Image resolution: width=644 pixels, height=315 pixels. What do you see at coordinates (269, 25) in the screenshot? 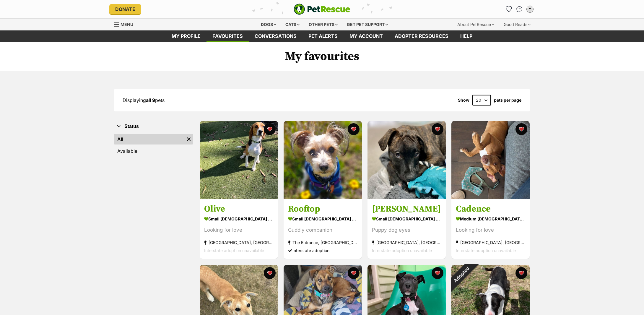
I see `div: Dogs` at bounding box center [269, 25].